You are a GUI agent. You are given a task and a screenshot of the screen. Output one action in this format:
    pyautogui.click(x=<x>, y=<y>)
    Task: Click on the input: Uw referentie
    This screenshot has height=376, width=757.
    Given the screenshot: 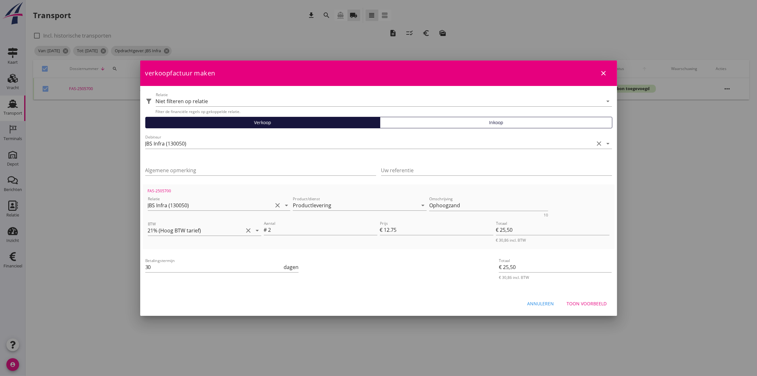 What is the action you would take?
    pyautogui.click(x=497, y=170)
    